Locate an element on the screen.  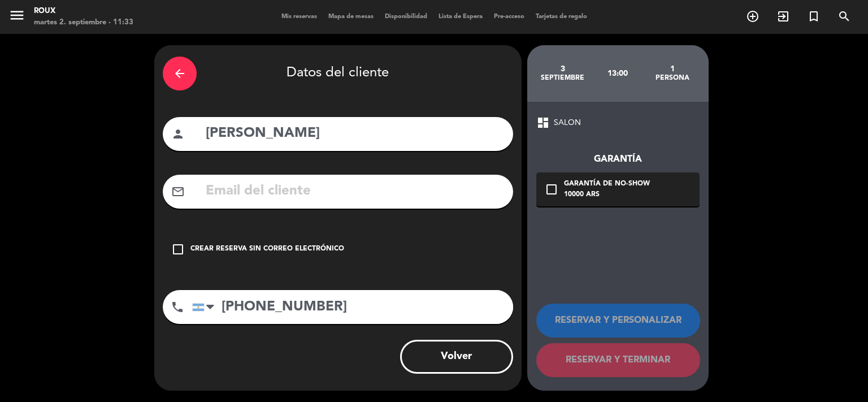
div: Argentina: +54 is located at coordinates (206, 307).